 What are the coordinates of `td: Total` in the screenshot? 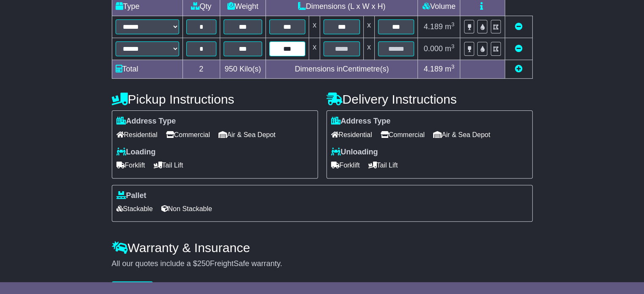 It's located at (147, 70).